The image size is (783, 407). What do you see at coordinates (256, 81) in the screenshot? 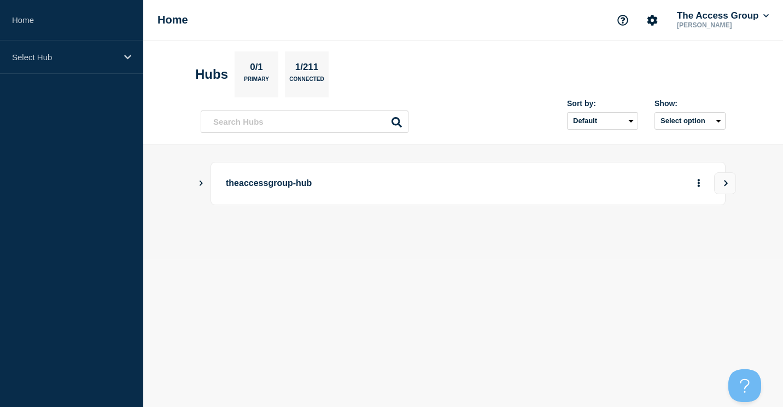
I see `p: Primary` at bounding box center [256, 81].